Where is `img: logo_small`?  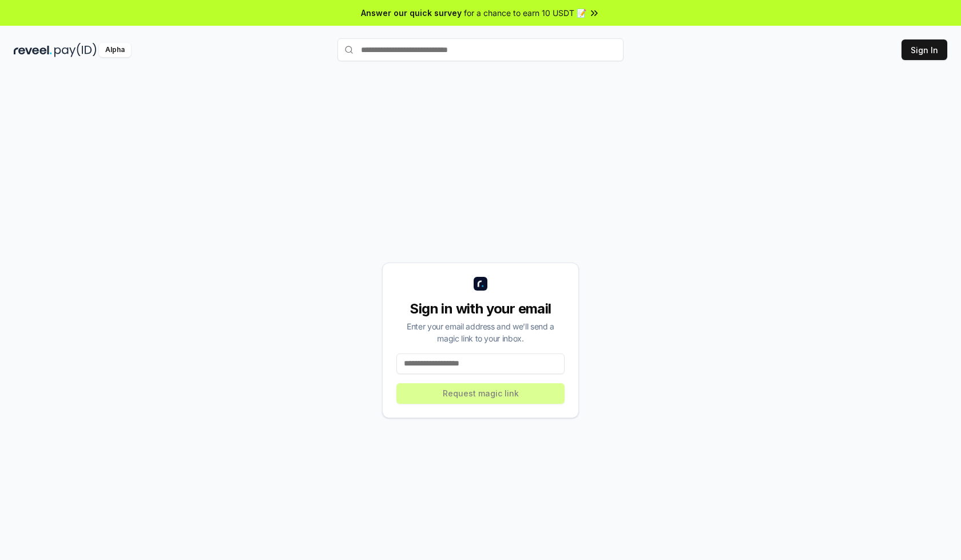
img: logo_small is located at coordinates (481, 283).